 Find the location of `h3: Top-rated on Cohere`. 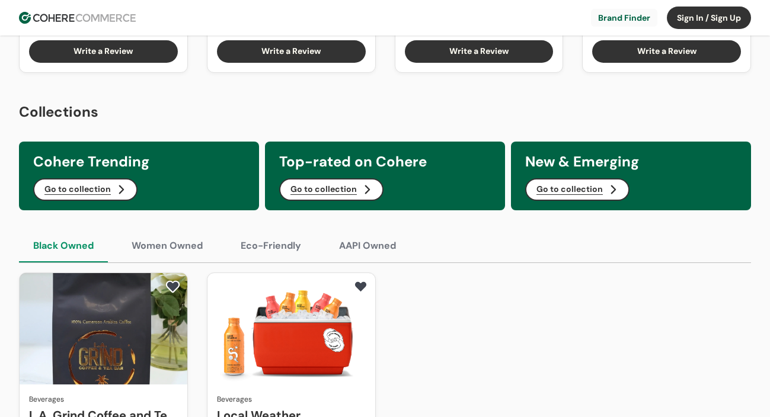

h3: Top-rated on Cohere is located at coordinates (385, 162).